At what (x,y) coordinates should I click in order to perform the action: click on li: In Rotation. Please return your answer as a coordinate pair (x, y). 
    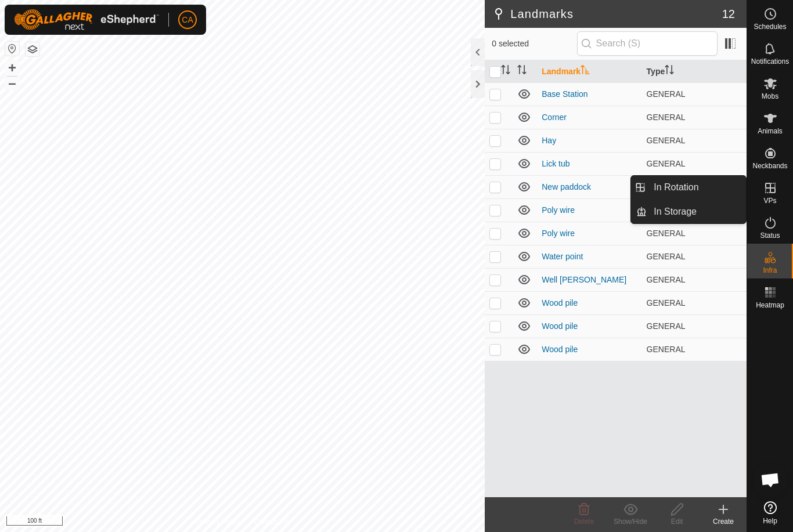
    Looking at the image, I should click on (689, 187).